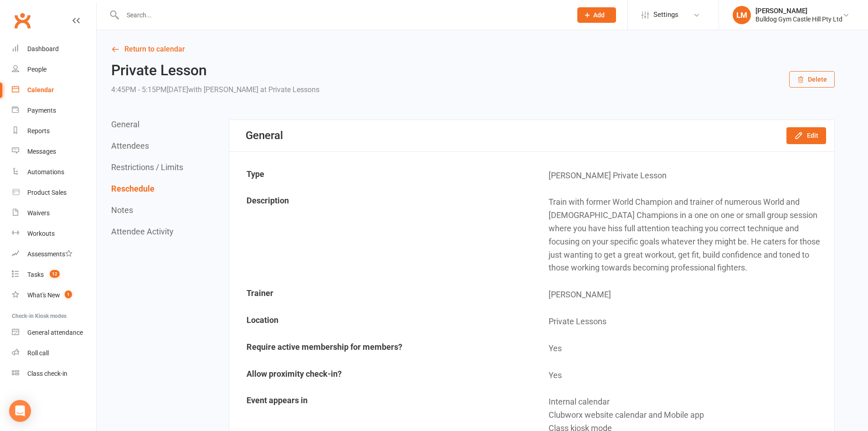 This screenshot has width=868, height=431. I want to click on div: Assessments, so click(49, 254).